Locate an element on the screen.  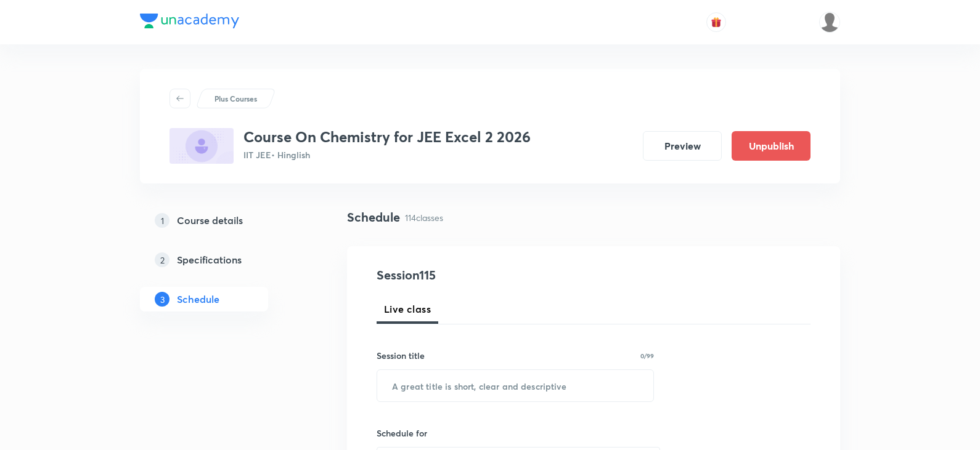
h5: Course details is located at coordinates (210, 221).